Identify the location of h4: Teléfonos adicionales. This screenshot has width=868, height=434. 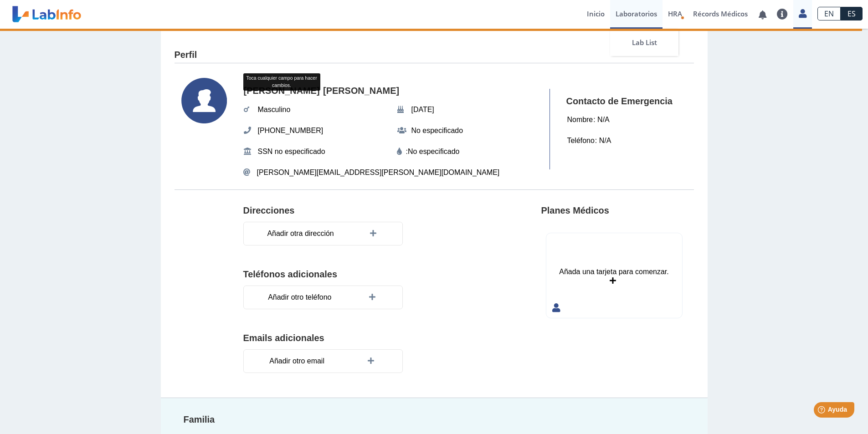
(357, 275).